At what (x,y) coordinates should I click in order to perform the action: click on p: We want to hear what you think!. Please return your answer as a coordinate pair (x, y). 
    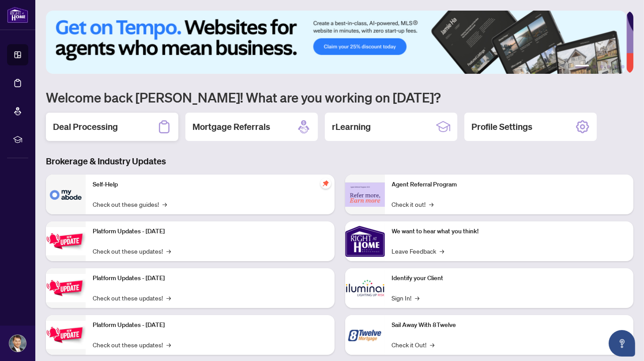
    Looking at the image, I should click on (509, 231).